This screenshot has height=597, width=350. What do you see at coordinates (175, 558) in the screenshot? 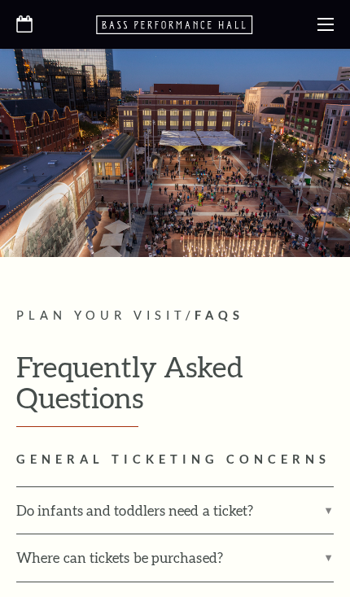
I see `label: Where can tickets be purchased?` at bounding box center [175, 558].